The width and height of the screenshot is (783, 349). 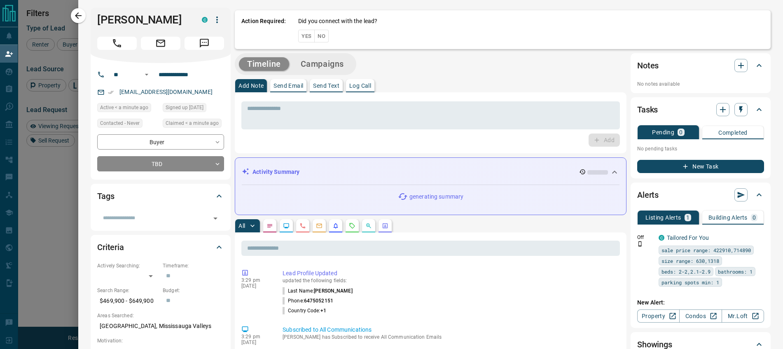 What do you see at coordinates (449, 281) in the screenshot?
I see `p: updated the following fields:` at bounding box center [449, 281].